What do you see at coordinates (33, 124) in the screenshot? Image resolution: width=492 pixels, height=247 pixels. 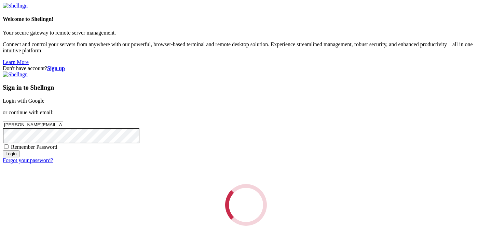 I see `input: Email address` at bounding box center [33, 124].